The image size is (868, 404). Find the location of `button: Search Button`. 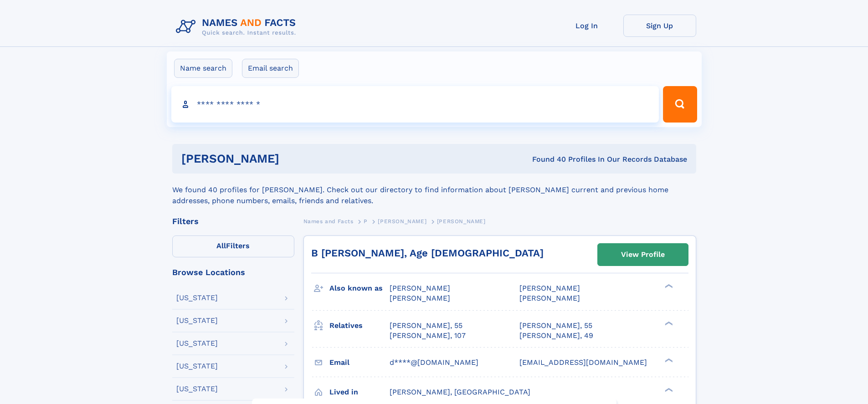

button: Search Button is located at coordinates (679, 104).